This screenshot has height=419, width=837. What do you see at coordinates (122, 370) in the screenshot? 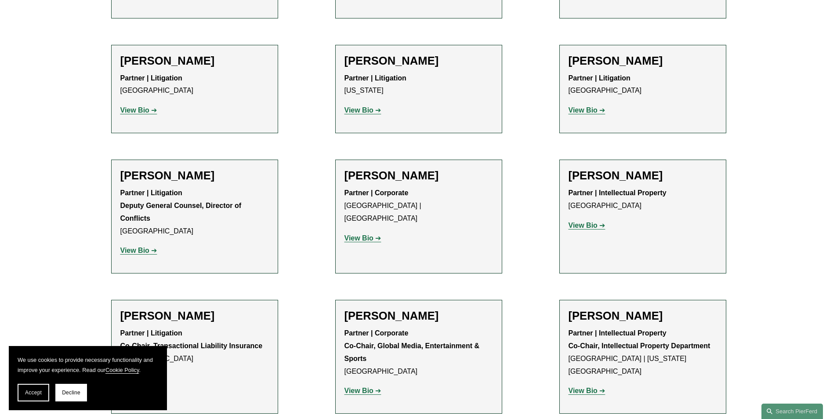
I see `a: Cookie Policy` at bounding box center [122, 370].